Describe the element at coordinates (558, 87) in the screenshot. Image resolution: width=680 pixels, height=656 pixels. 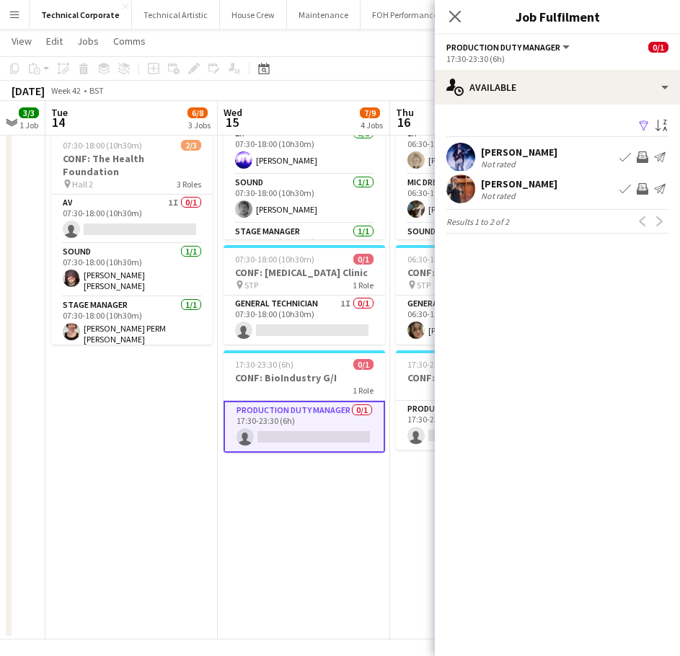
I see `div: Available` at that location.